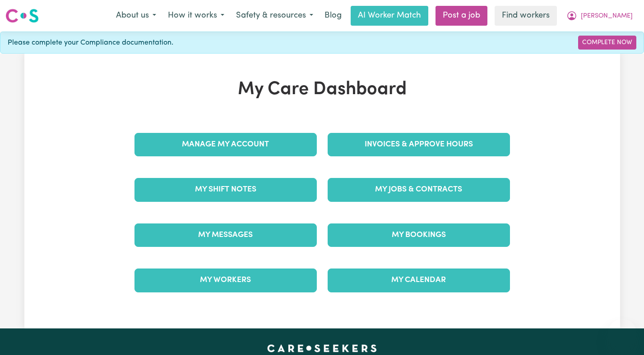  What do you see at coordinates (274, 16) in the screenshot?
I see `button: Safety & resources` at bounding box center [274, 16].